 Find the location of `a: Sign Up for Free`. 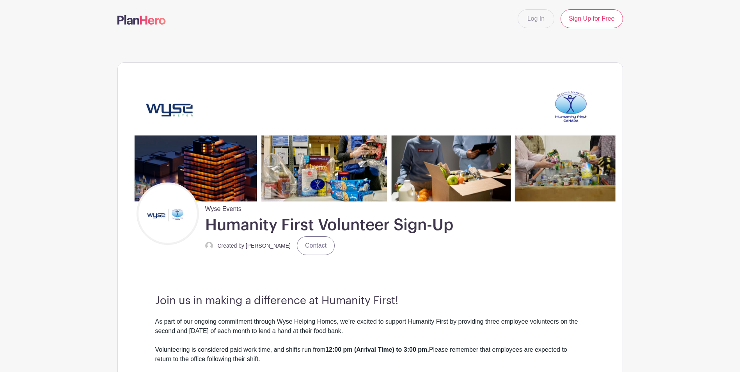

a: Sign Up for Free is located at coordinates (592, 19).